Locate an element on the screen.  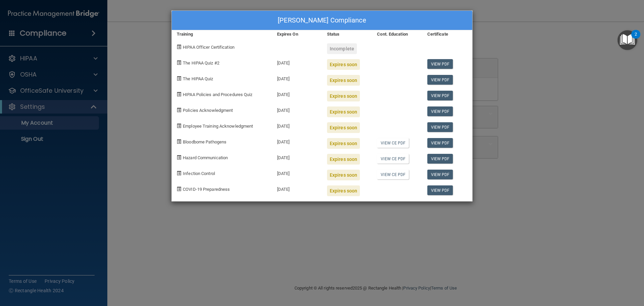
span: COVID-19 Preparedness is located at coordinates (206, 189).